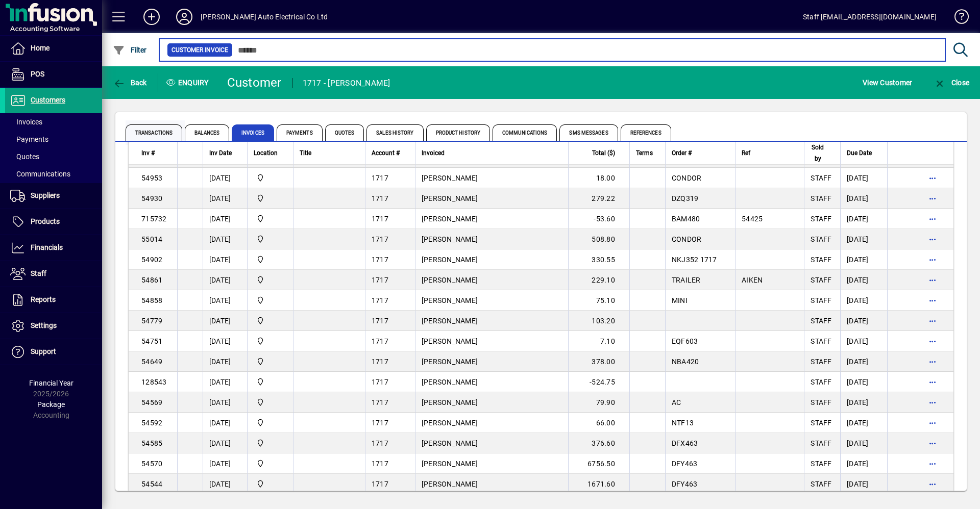  What do you see at coordinates (188, 83) in the screenshot?
I see `div: Enquiry` at bounding box center [188, 83].